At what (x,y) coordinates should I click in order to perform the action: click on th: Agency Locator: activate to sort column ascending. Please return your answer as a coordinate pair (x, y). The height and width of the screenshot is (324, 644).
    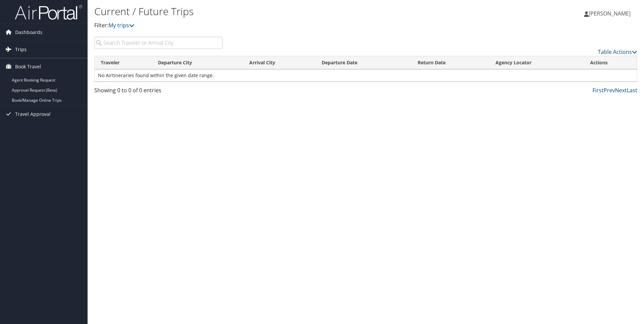
    Looking at the image, I should click on (537, 62).